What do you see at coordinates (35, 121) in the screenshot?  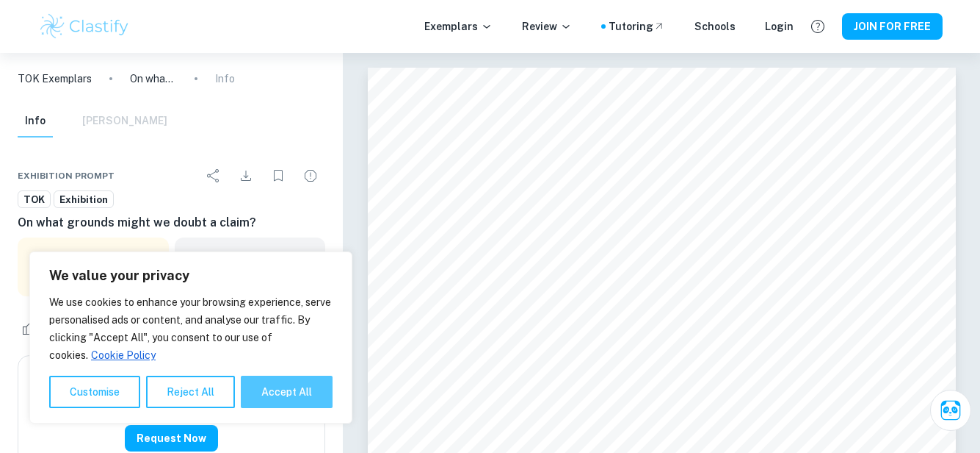 I see `button: Info` at bounding box center [35, 121].